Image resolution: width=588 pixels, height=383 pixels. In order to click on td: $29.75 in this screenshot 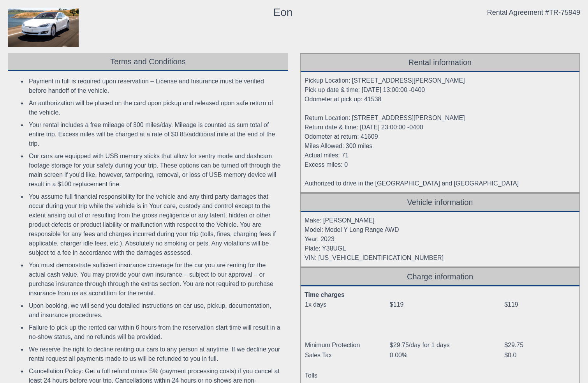, I will do `click(539, 345)`.